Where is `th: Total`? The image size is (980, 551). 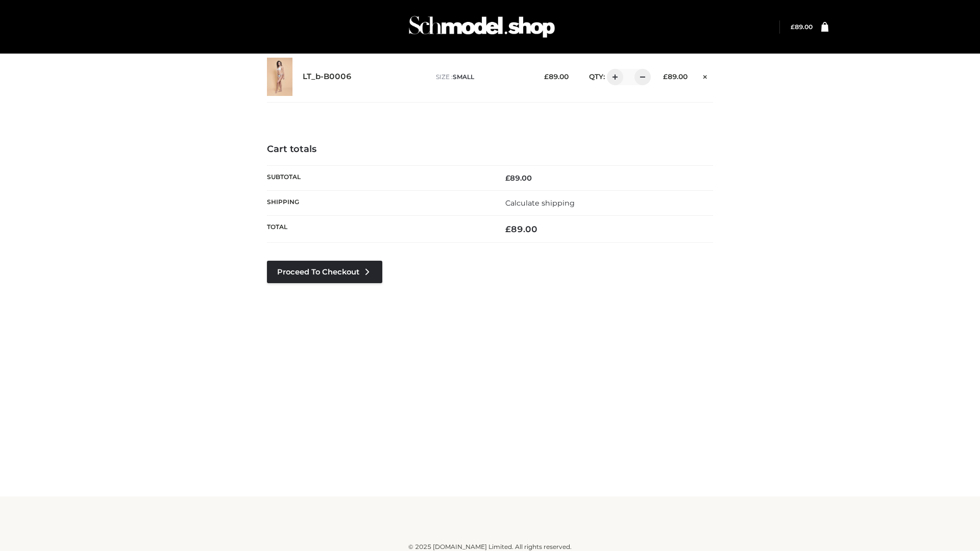
th: Total is located at coordinates (378, 230).